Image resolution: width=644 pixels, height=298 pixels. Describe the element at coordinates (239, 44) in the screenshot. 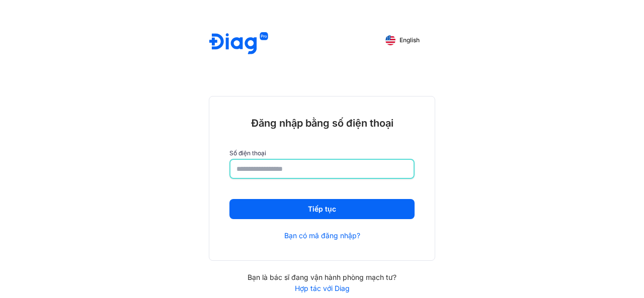

I see `img: logo` at that location.